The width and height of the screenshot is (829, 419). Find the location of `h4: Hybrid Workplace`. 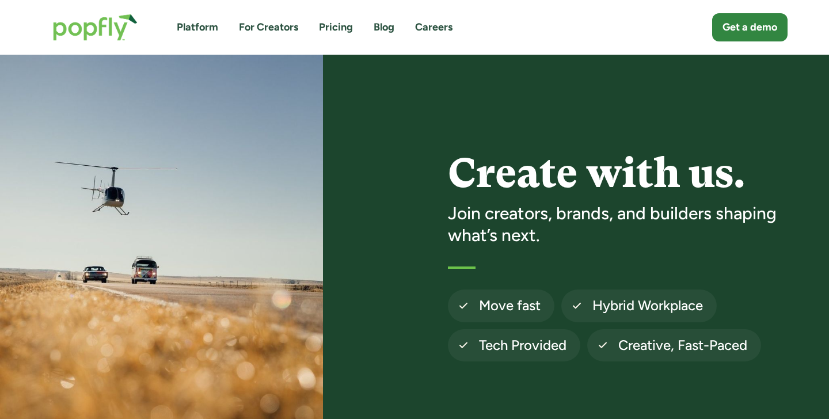

h4: Hybrid Workplace is located at coordinates (648, 306).